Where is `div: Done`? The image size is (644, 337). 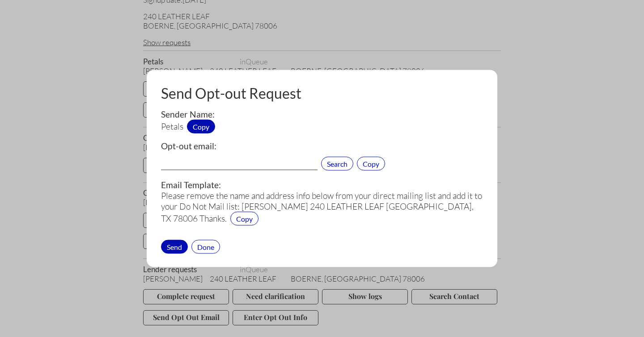 div: Done is located at coordinates (206, 247).